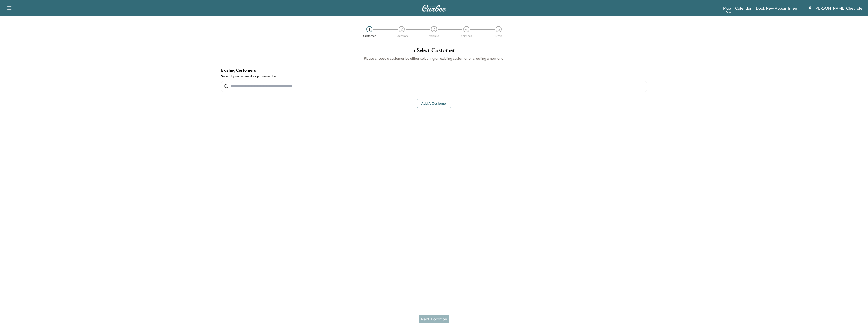 The image size is (868, 329). Describe the element at coordinates (434, 76) in the screenshot. I see `label: Search by name, email, or phone number` at that location.